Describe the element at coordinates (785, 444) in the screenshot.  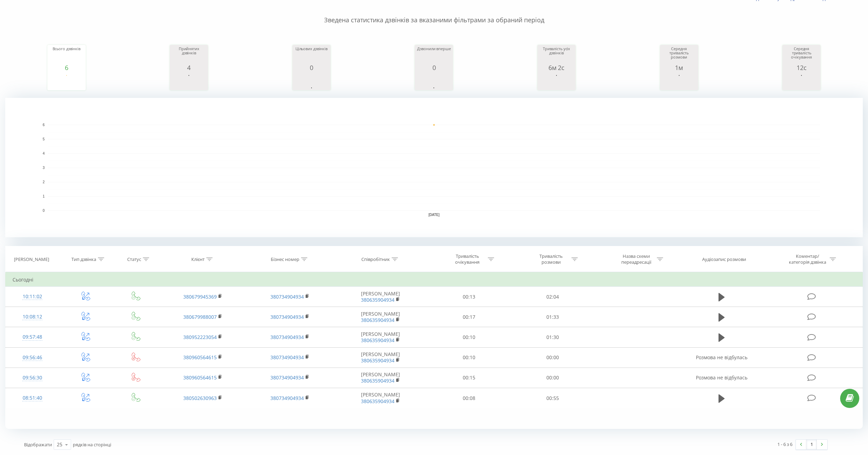
I see `div: 1 - 6 з 6` at that location.